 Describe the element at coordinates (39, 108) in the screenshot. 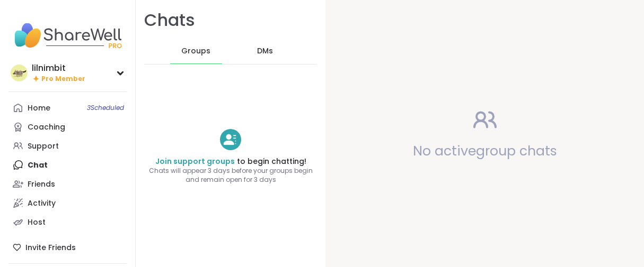

I see `div: Home` at that location.